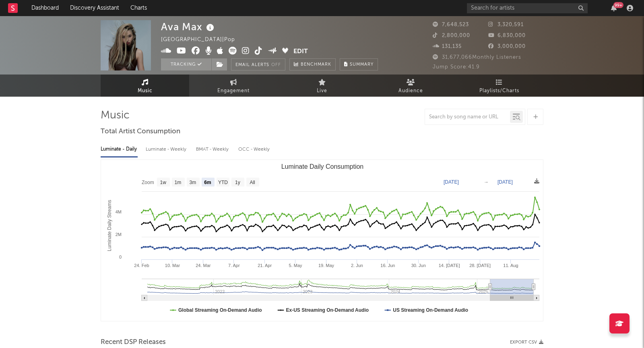  Describe the element at coordinates (140, 132) in the screenshot. I see `span: Total Artist Consumption` at that location.